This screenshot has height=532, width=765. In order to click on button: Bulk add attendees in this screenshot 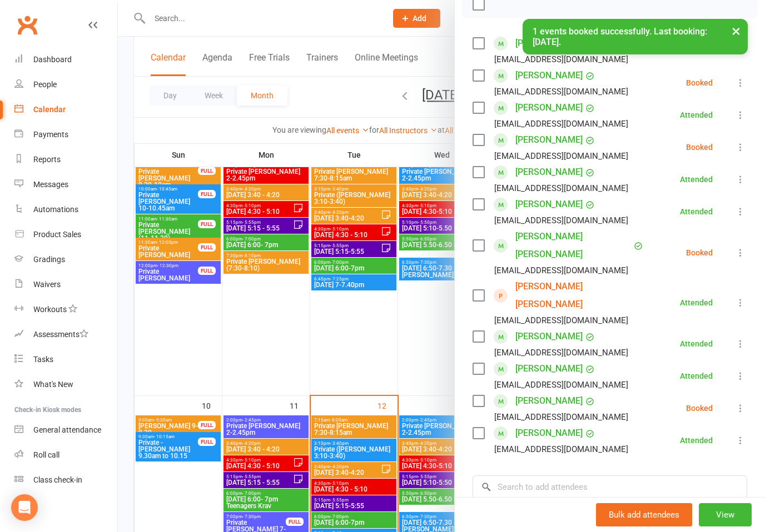, I will do `click(644, 515)`.